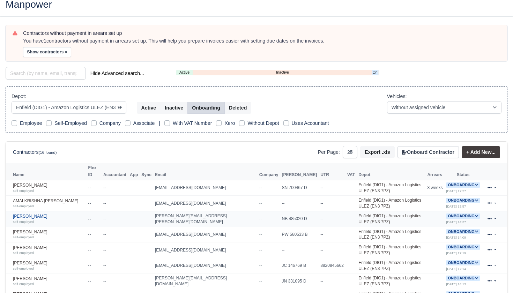 Image resolution: width=513 pixels, height=293 pixels. Describe the element at coordinates (262, 41) in the screenshot. I see `div: You have contractors without payment in arrears set up. This will help you prepare invoices easie...` at that location.